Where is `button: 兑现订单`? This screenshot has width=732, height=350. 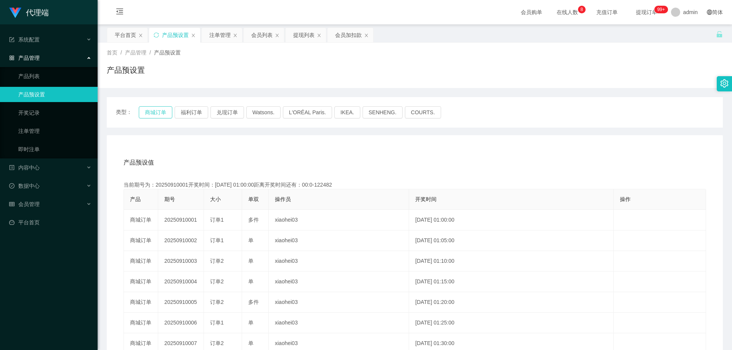
button: 兑现订单 is located at coordinates (227, 112).